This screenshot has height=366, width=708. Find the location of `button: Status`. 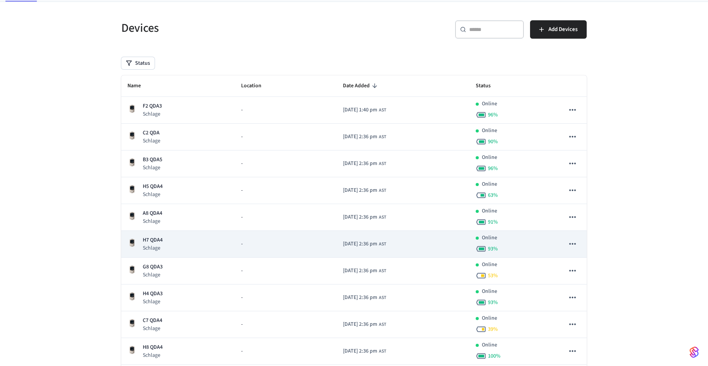

button: Status is located at coordinates (138, 63).